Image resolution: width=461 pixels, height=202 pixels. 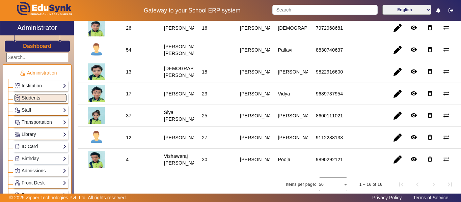 What do you see at coordinates (192, 10) in the screenshot?
I see `h5: Gateway to your School ERP system` at bounding box center [192, 10].